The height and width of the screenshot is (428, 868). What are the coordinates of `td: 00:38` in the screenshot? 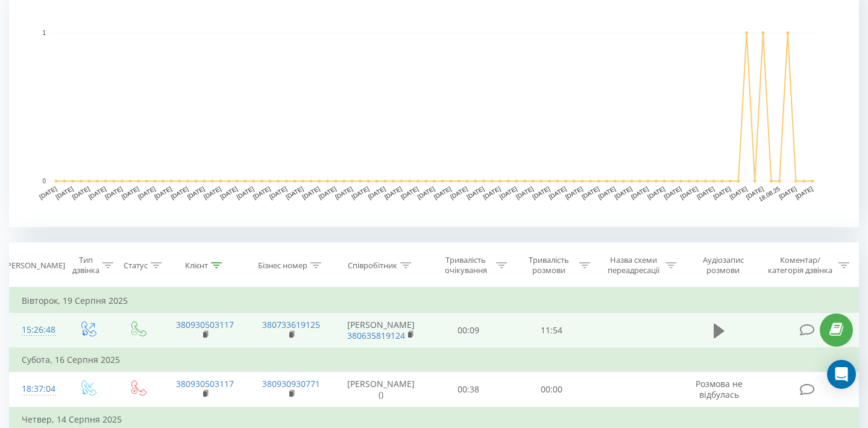 It's located at (469, 389).